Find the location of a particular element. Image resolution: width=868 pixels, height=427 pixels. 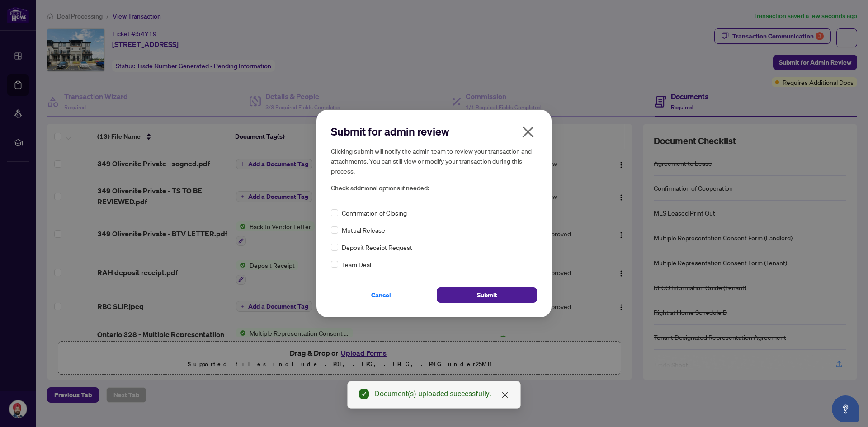

a: Close is located at coordinates (505, 395).